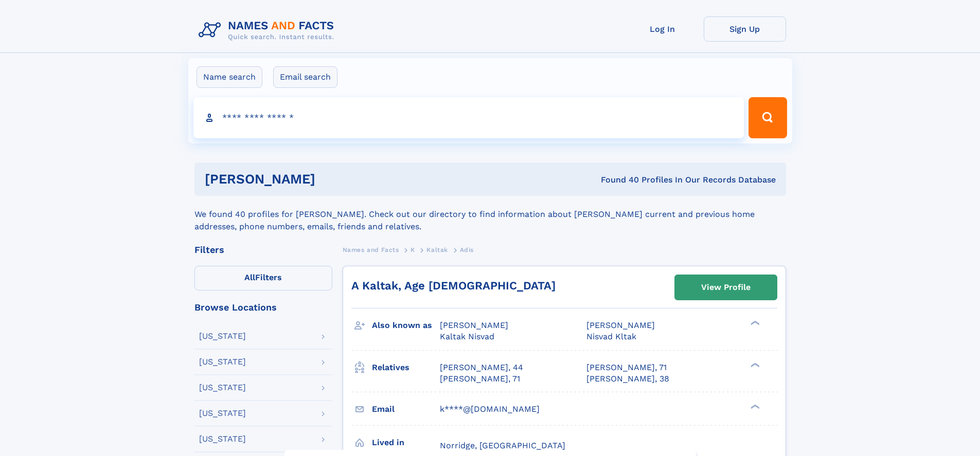 The height and width of the screenshot is (456, 980). What do you see at coordinates (617, 180) in the screenshot?
I see `div: Found 40 Profiles In Our Records Database` at bounding box center [617, 180].